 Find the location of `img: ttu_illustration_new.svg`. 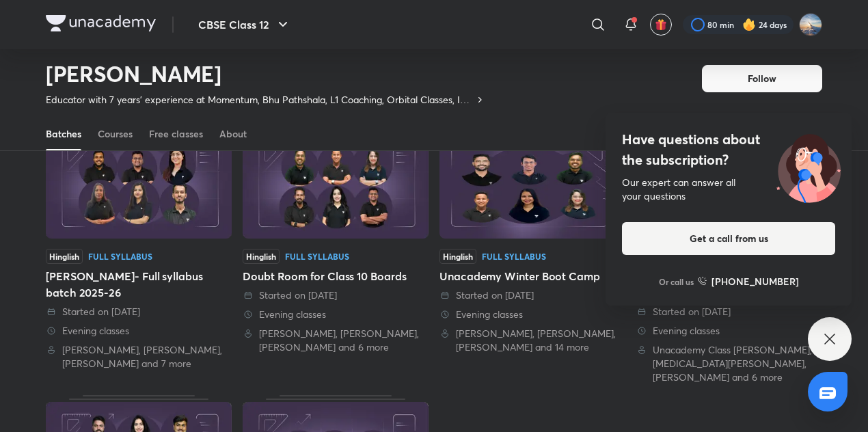

img: ttu_illustration_new.svg is located at coordinates (809, 166).